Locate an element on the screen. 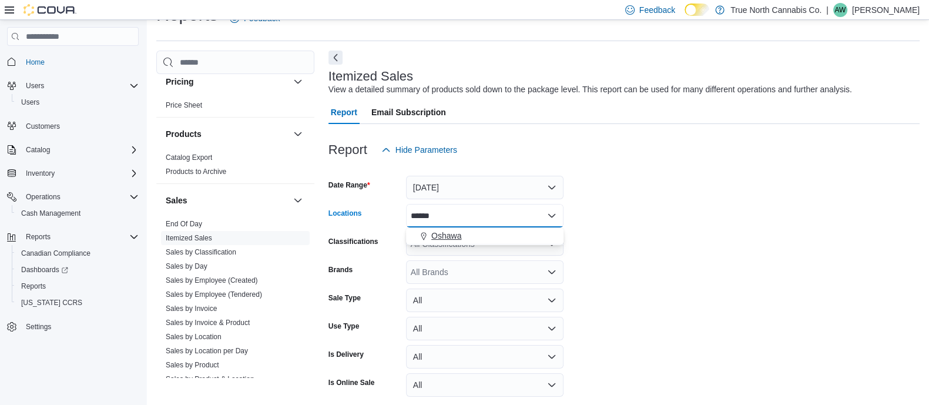 This screenshot has width=929, height=405. a: Canadian Compliance is located at coordinates (56, 253).